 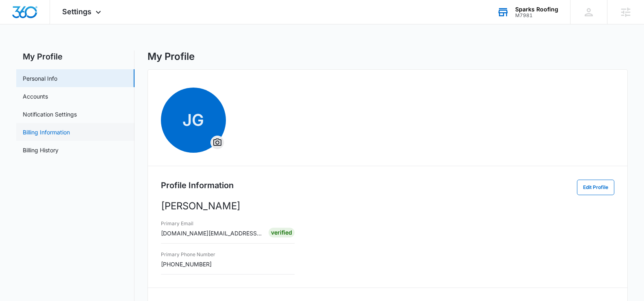 What do you see at coordinates (46, 132) in the screenshot?
I see `a: Billing Information` at bounding box center [46, 132].